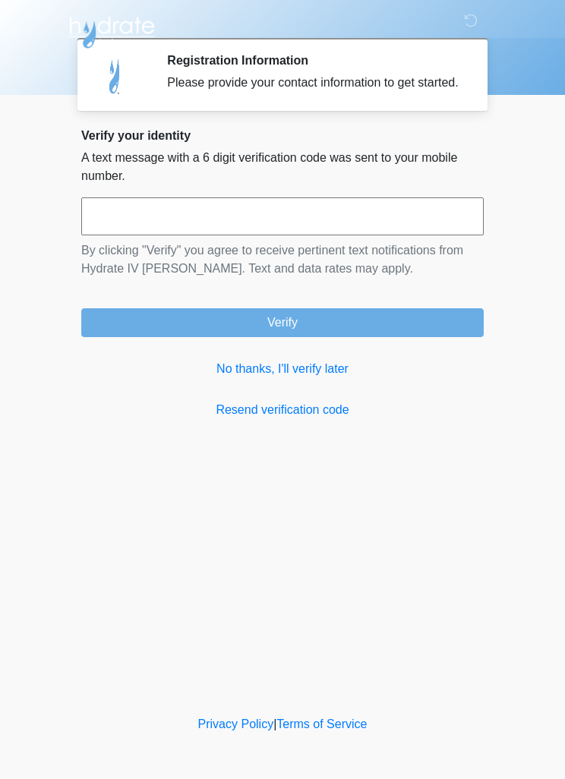 This screenshot has width=565, height=779. Describe the element at coordinates (282, 369) in the screenshot. I see `a: No thanks, I'll verify later` at that location.